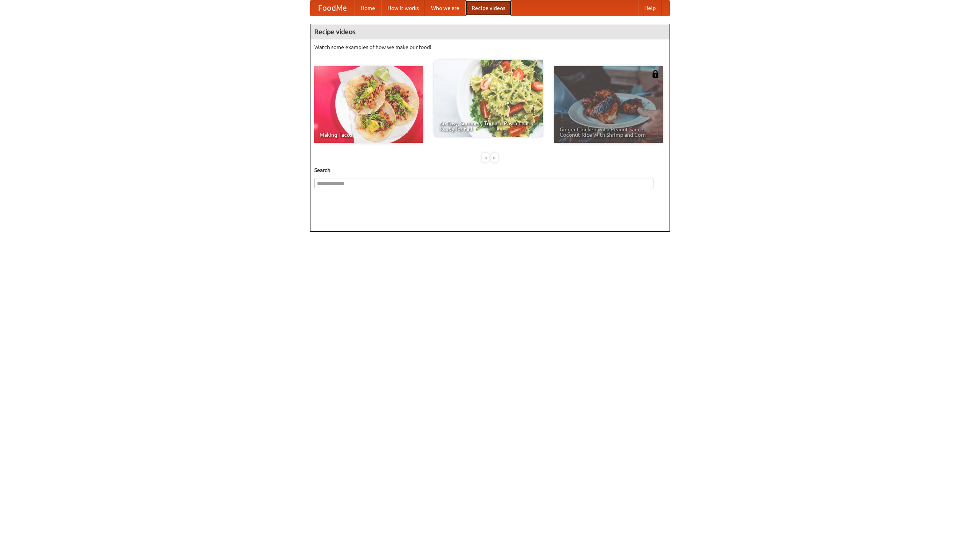  What do you see at coordinates (490, 170) in the screenshot?
I see `h5: Search` at bounding box center [490, 170].